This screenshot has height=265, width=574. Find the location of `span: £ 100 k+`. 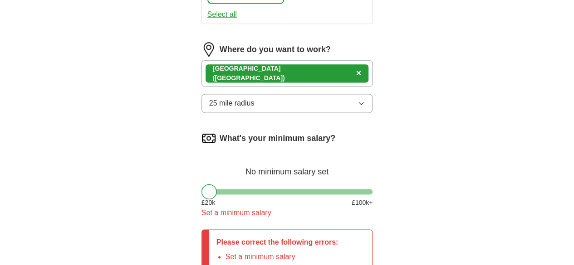

span: £ 100 k+ is located at coordinates (362, 203).